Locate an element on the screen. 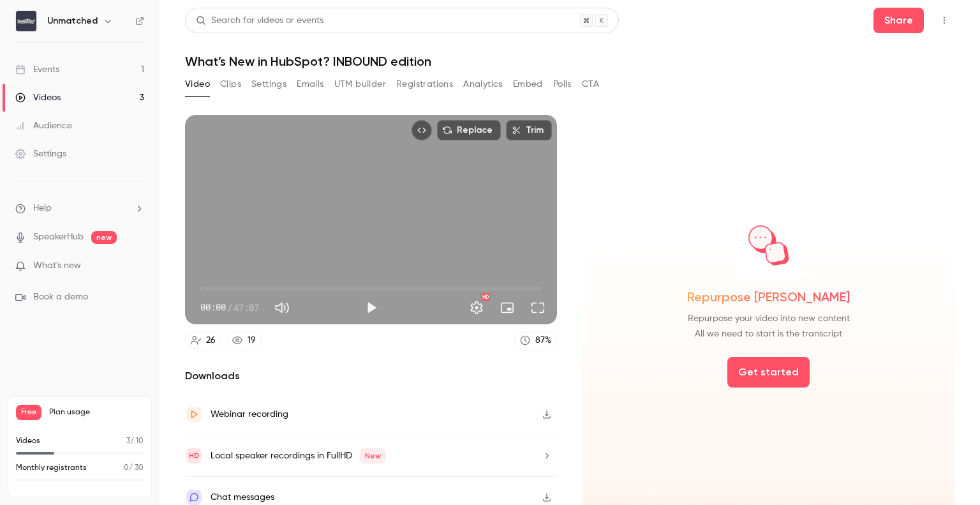  span: What's new is located at coordinates (57, 266).